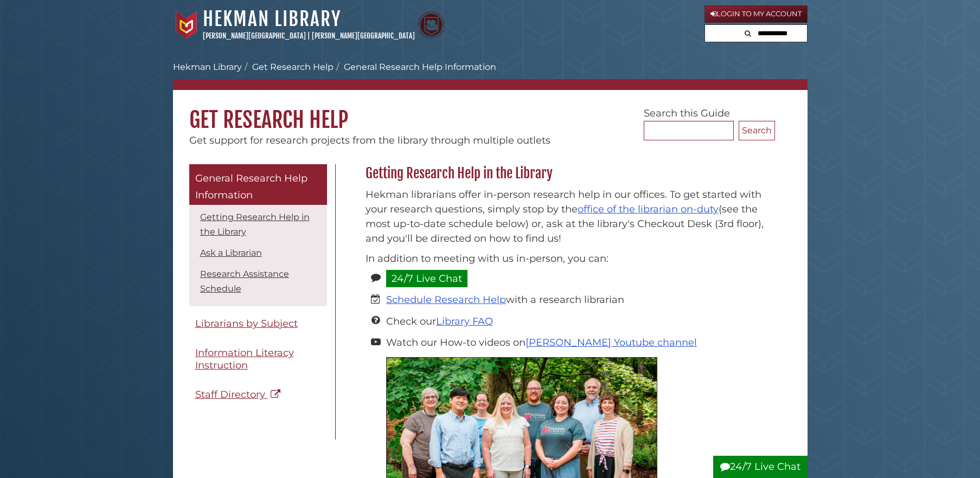 This screenshot has width=980, height=478. Describe the element at coordinates (756, 14) in the screenshot. I see `a: Login to My Account` at that location.